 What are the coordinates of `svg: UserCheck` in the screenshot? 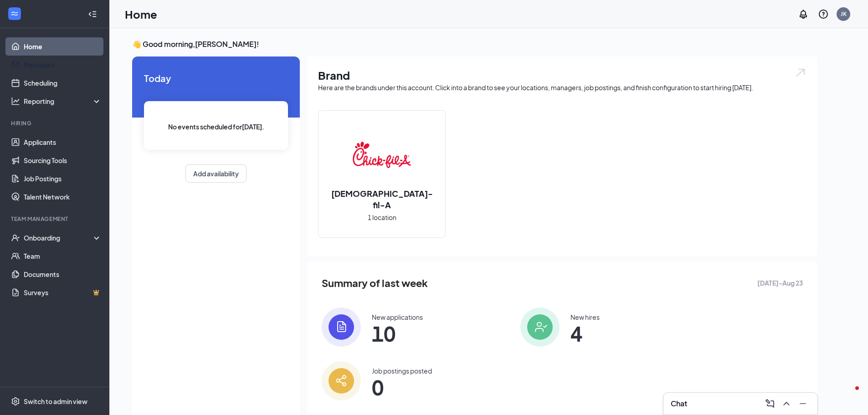 It's located at (15, 238).